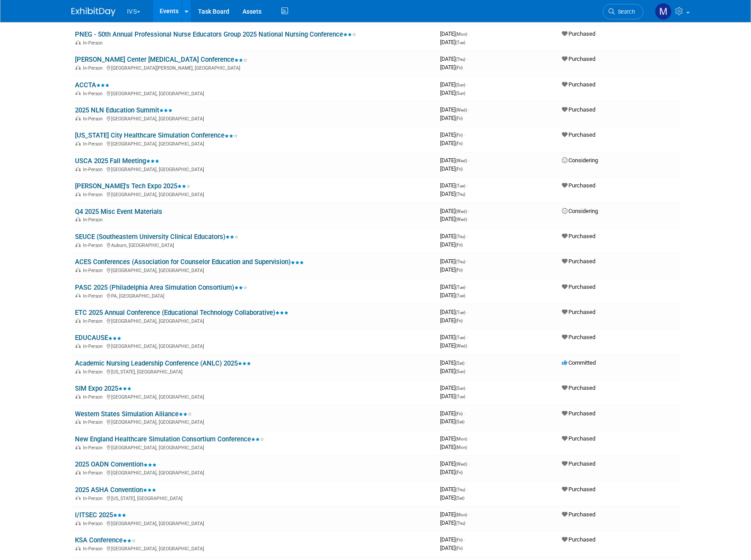 This screenshot has width=751, height=560. Describe the element at coordinates (460, 363) in the screenshot. I see `span: (Sat)` at that location.